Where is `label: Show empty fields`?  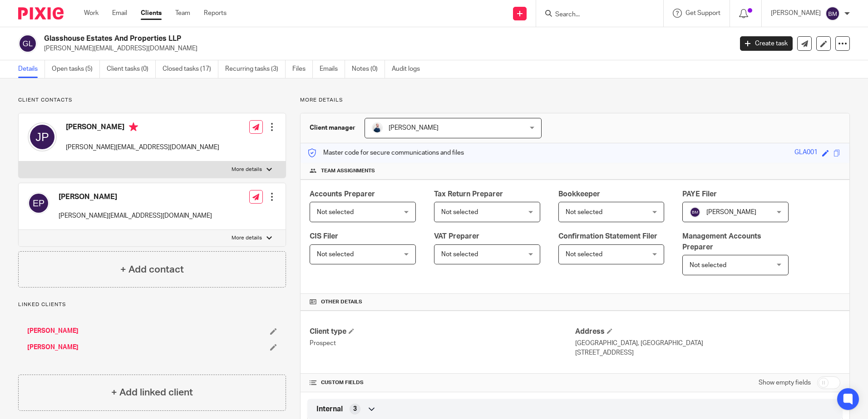
label: Show empty fields is located at coordinates (784, 383).